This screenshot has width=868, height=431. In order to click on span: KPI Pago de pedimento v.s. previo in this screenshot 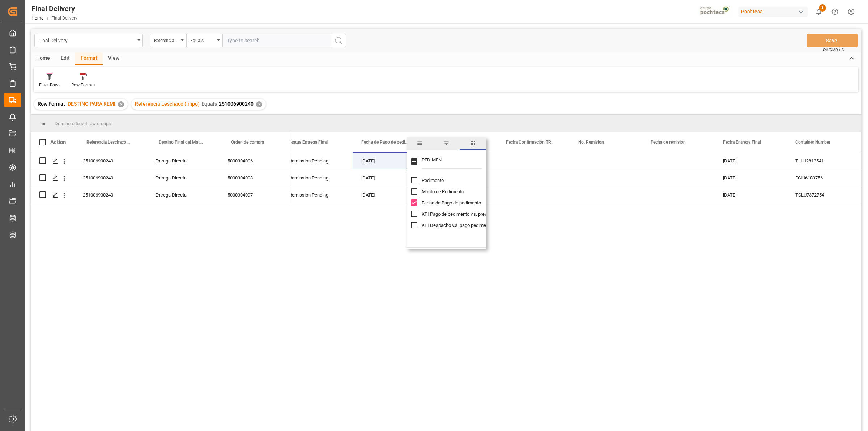, I will do `click(456, 214)`.